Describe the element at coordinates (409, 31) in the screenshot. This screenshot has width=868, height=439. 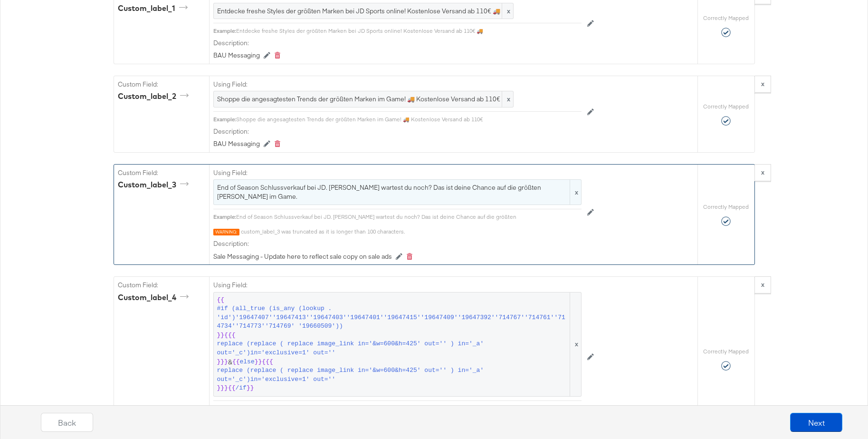
I see `div: Entdecke freshe Styles der größten Marken bei JD Sports online! Kostenlose Versand ab 110€ 🚚` at that location.